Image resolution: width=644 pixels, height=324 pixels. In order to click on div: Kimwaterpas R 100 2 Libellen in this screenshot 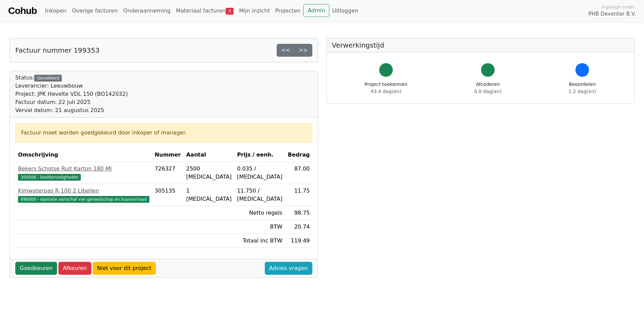, I will do `click(83, 191)`.